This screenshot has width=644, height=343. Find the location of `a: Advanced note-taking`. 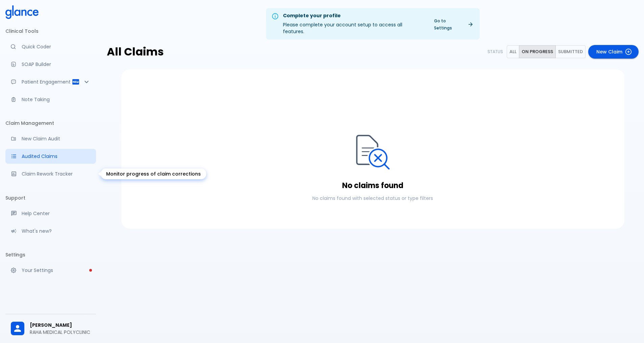

a: Advanced note-taking is located at coordinates (51, 99).